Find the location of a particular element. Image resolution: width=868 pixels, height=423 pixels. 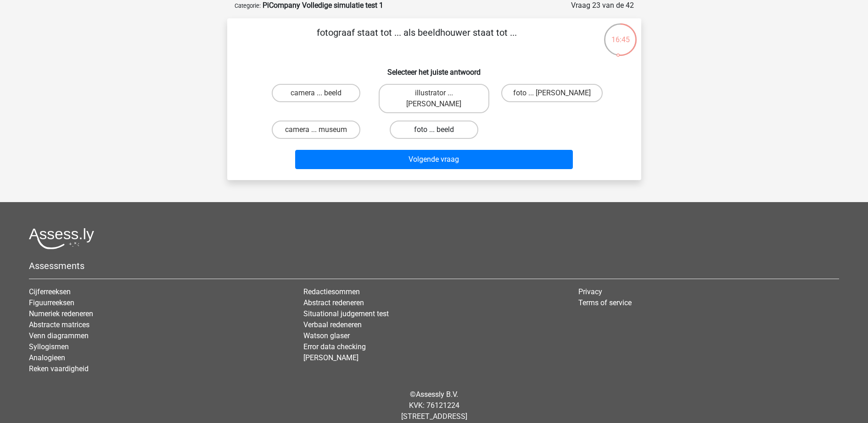

button: Volgende vraag is located at coordinates (433, 160).